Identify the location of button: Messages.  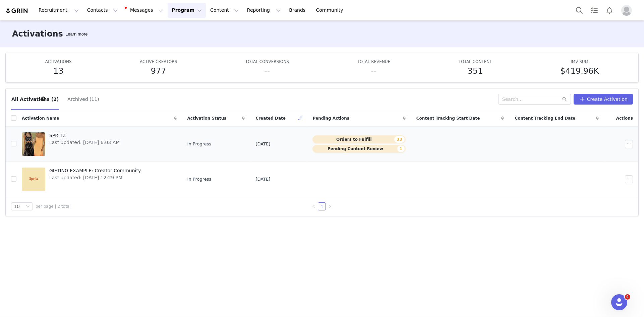
(145, 10).